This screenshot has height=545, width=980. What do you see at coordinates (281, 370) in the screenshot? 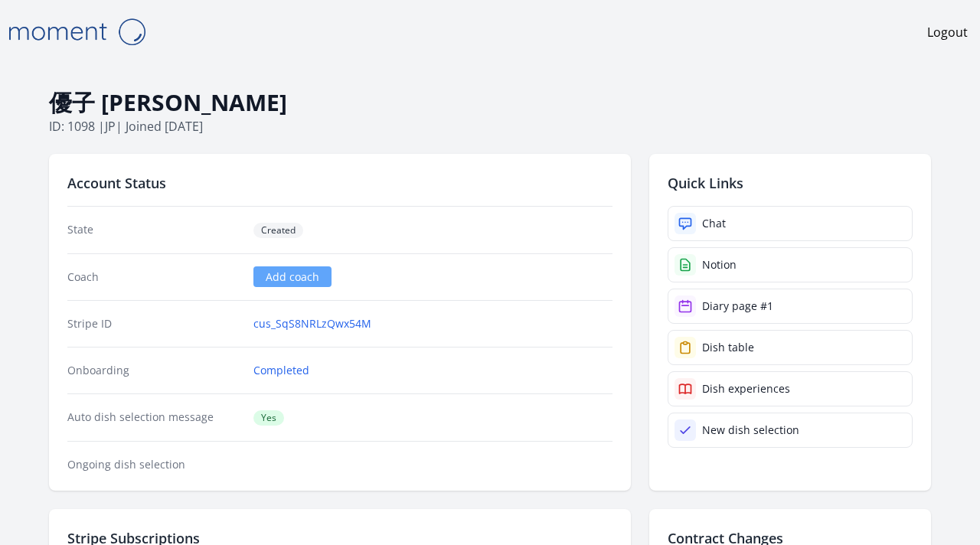
I see `a: Completed` at bounding box center [281, 370].